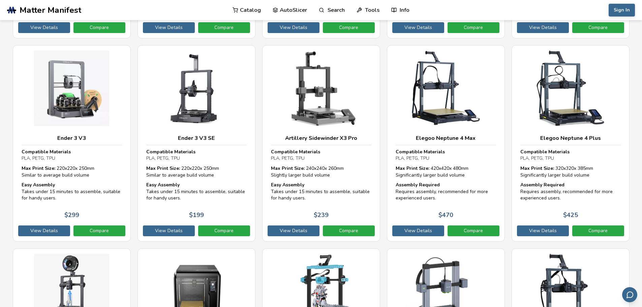 This screenshot has height=307, width=642. What do you see at coordinates (446, 215) in the screenshot?
I see `p: $ 470` at bounding box center [446, 215].